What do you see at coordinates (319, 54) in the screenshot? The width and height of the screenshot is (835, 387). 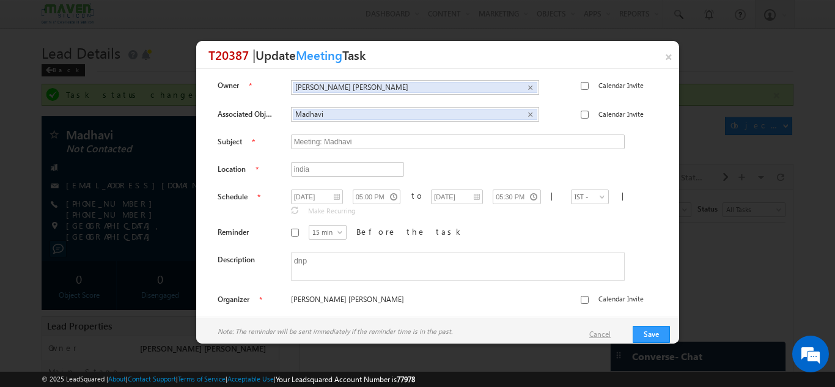 I see `span: Meeting` at bounding box center [319, 54].